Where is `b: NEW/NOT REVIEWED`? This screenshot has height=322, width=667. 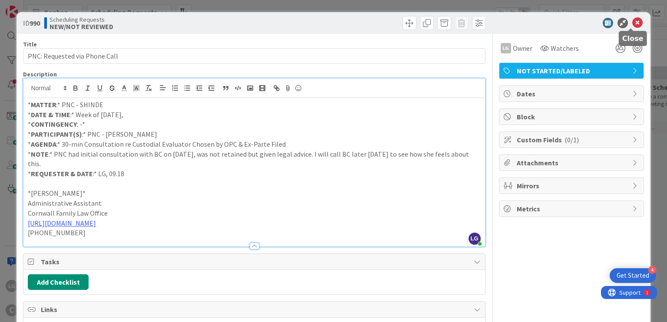 b: NEW/NOT REVIEWED is located at coordinates (81, 26).